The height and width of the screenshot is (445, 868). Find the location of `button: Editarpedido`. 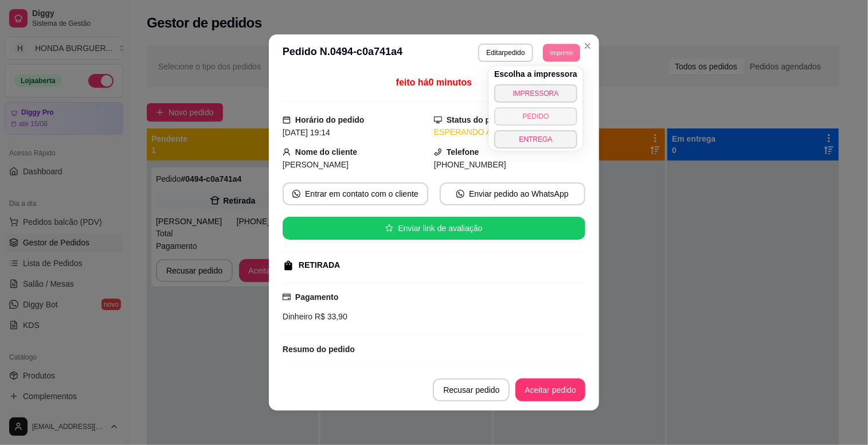

button: Editarpedido is located at coordinates (505, 53).